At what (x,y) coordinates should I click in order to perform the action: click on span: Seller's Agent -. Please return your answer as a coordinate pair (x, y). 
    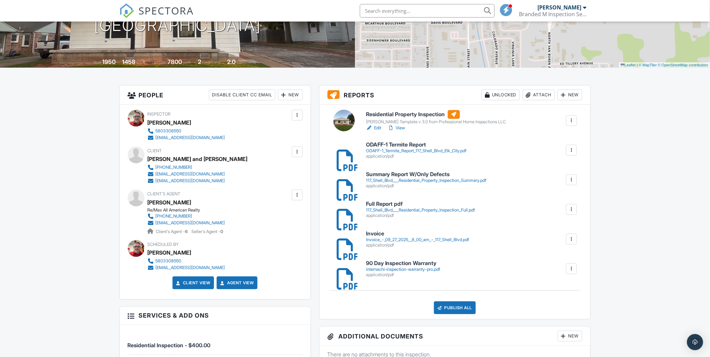
    Looking at the image, I should click on (208, 232).